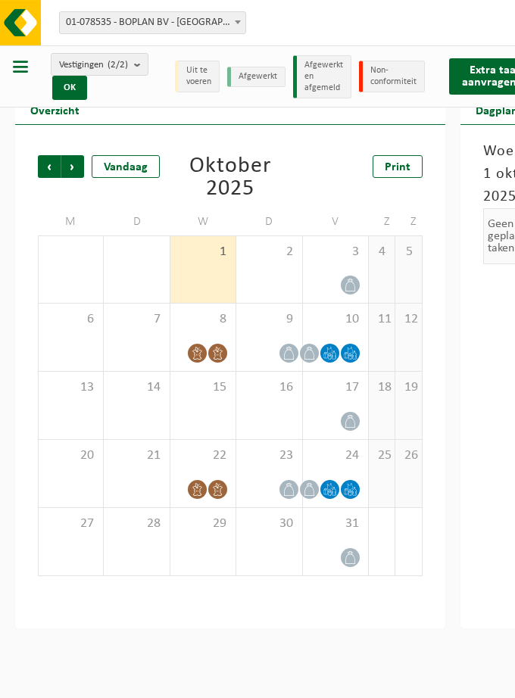 The height and width of the screenshot is (698, 515). Describe the element at coordinates (203, 456) in the screenshot. I see `span: 22` at that location.